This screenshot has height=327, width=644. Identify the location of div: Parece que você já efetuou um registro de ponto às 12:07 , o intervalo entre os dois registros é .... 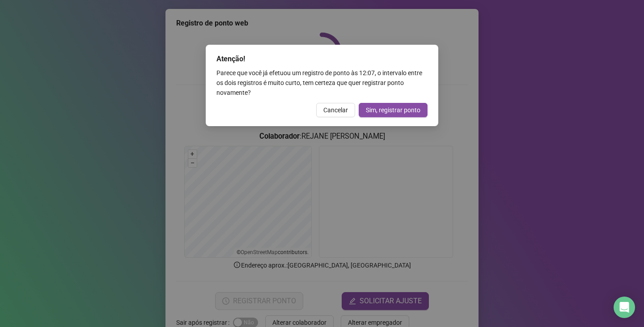
(322, 83).